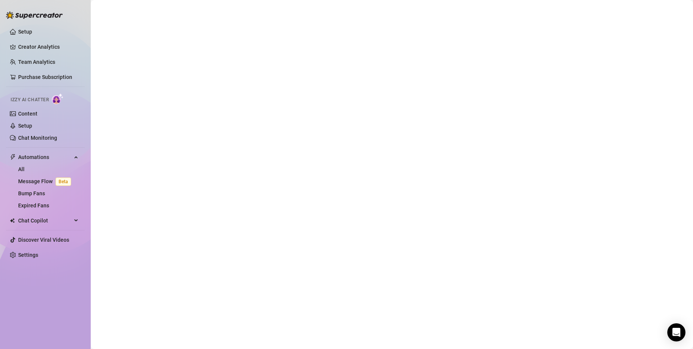  What do you see at coordinates (37, 138) in the screenshot?
I see `a: Chat Monitoring` at bounding box center [37, 138].